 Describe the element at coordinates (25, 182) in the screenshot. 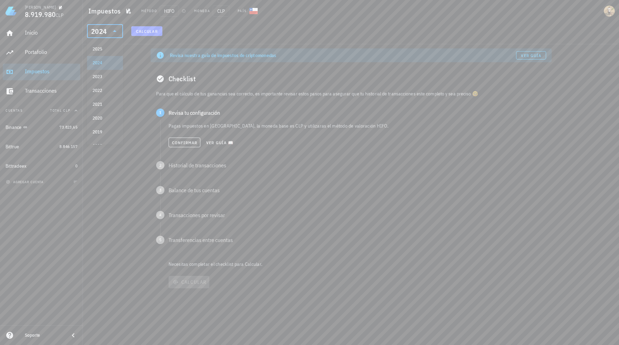

I see `span: agregar cuenta` at that location.